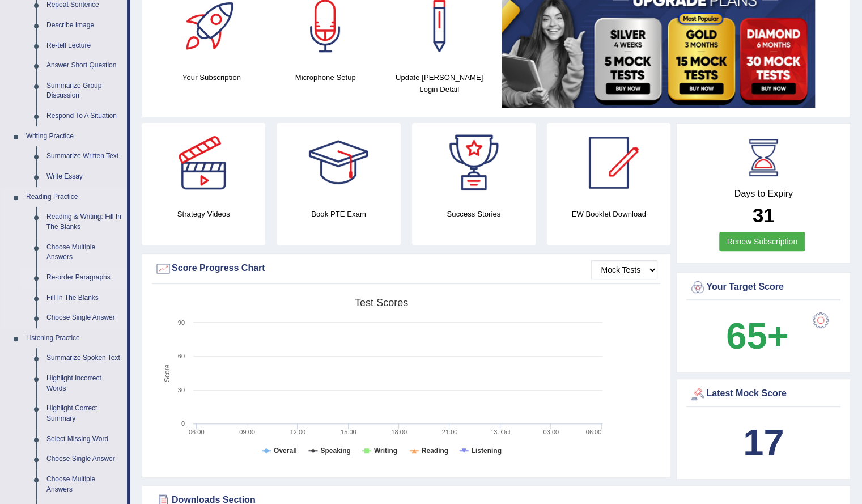 Image resolution: width=862 pixels, height=504 pixels. Describe the element at coordinates (385, 451) in the screenshot. I see `tspan: Writing` at that location.